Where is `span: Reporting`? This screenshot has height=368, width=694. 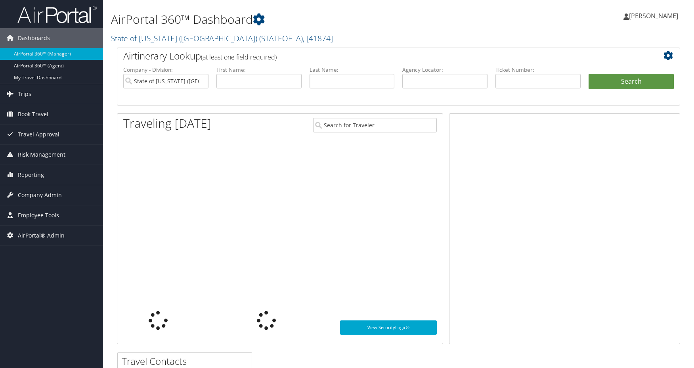 span: Reporting is located at coordinates (31, 175).